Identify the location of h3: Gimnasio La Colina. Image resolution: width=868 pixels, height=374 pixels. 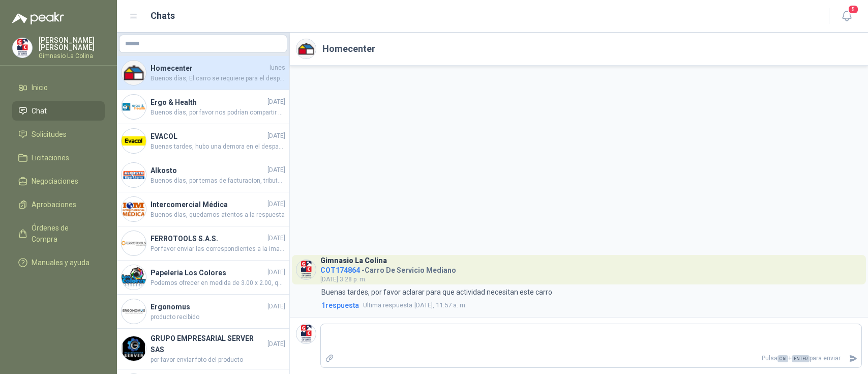
(353, 260).